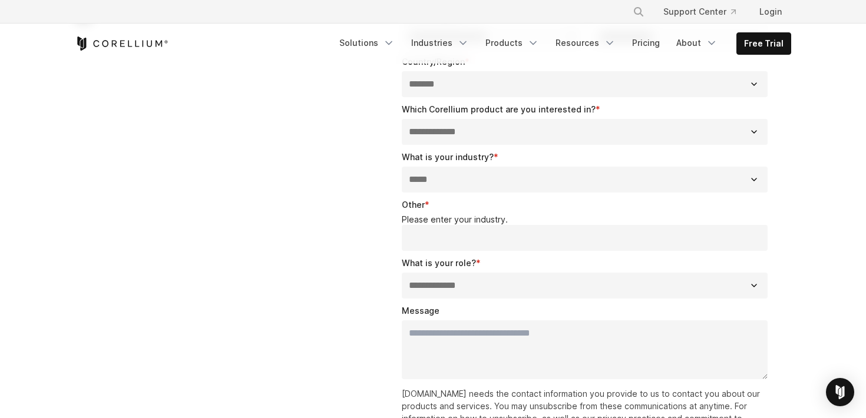 The width and height of the screenshot is (866, 418). What do you see at coordinates (440, 43) in the screenshot?
I see `a: Industries` at bounding box center [440, 43].